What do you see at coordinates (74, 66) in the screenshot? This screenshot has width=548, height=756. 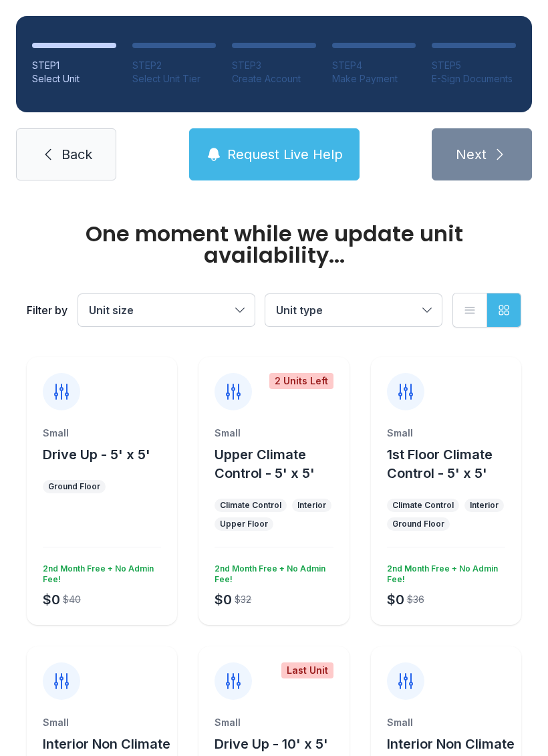 I see `div: STEP 1` at bounding box center [74, 66].